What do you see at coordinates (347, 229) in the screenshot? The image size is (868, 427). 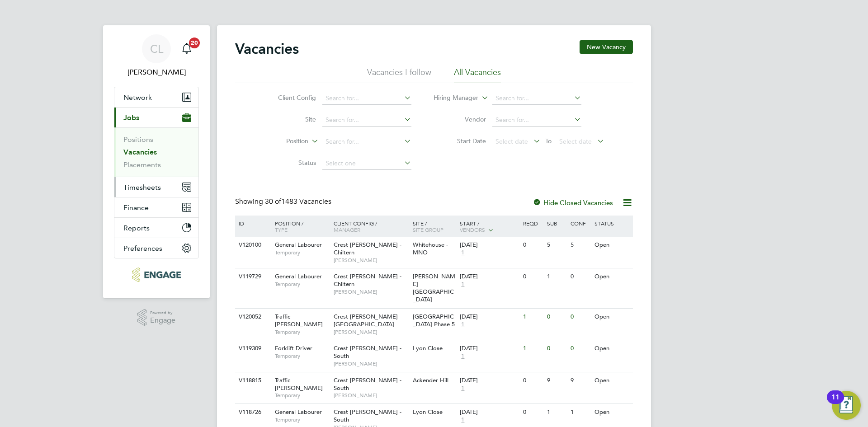 I see `span: Manager` at bounding box center [347, 229].